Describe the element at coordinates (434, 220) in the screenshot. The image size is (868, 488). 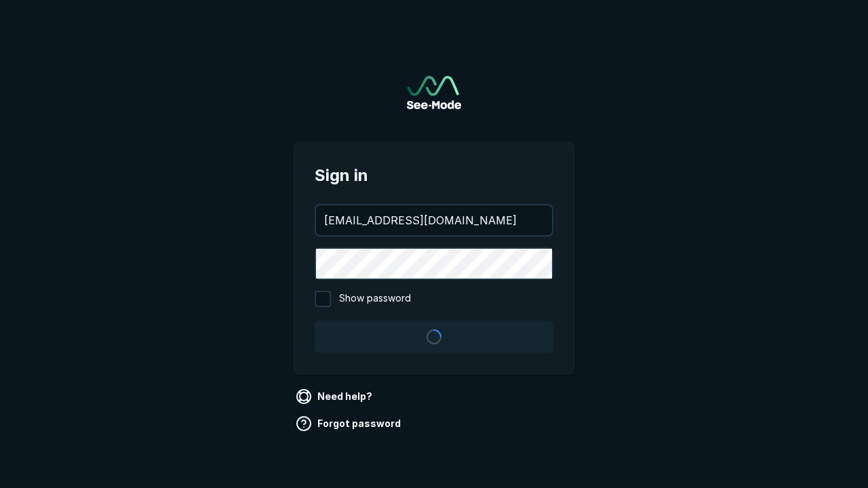
I see `input: your@email.com` at that location.